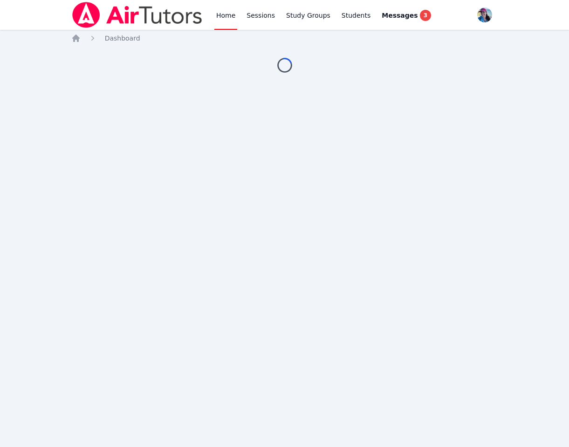 Image resolution: width=569 pixels, height=447 pixels. What do you see at coordinates (137, 15) in the screenshot?
I see `img: Air Tutors` at bounding box center [137, 15].